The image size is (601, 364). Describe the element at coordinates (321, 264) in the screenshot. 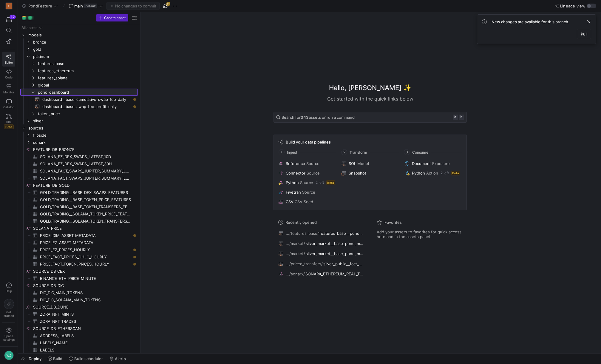

I see `button: .../priced_transfers/silver_public__fact_base_priced_transfers` at that location.